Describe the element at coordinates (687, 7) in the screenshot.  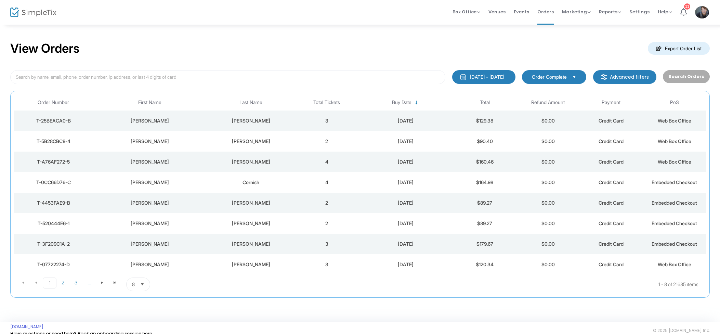
I see `div: 11` at that location.